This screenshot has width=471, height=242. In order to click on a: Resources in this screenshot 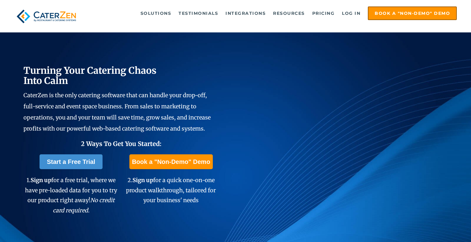, I will do `click(289, 13)`.